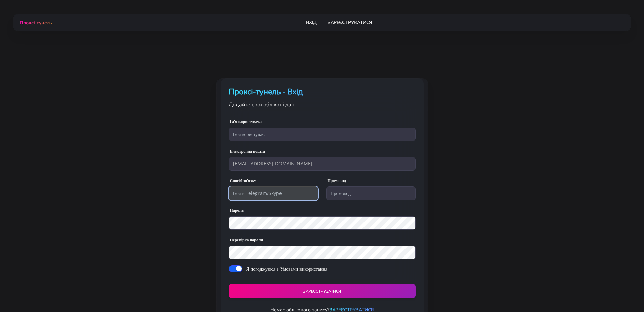 This screenshot has height=312, width=644. What do you see at coordinates (246, 121) in the screenshot?
I see `font: Ім'я користувача` at bounding box center [246, 121].